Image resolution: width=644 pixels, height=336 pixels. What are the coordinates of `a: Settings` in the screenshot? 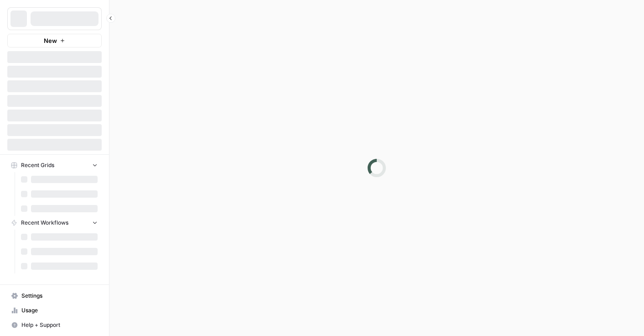 It's located at (54, 296).